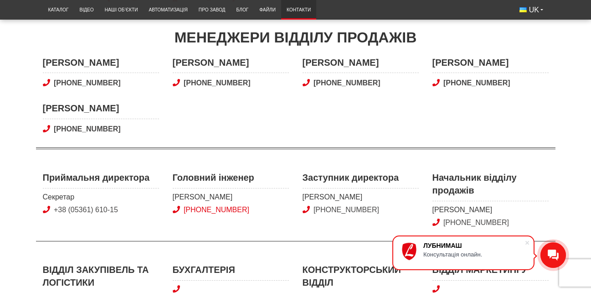 This screenshot has height=293, width=591. Describe the element at coordinates (360, 179) in the screenshot. I see `span: Заступник директора` at that location.